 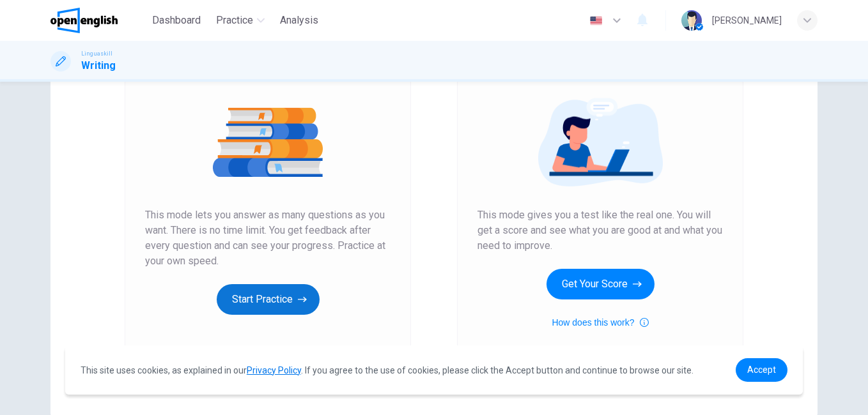 What do you see at coordinates (177, 21) in the screenshot?
I see `a: Dashboard` at bounding box center [177, 21].